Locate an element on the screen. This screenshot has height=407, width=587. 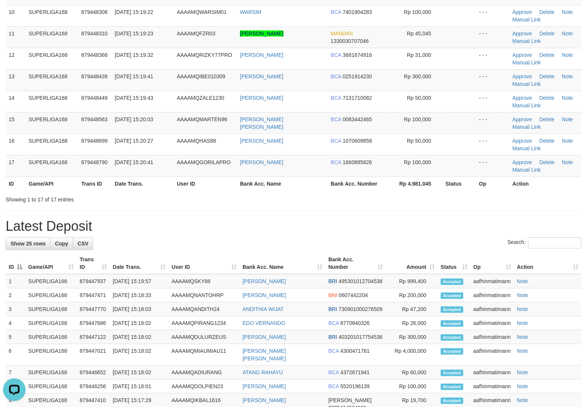
span: Copy 403201017754536 to clipboard is located at coordinates (361, 337).